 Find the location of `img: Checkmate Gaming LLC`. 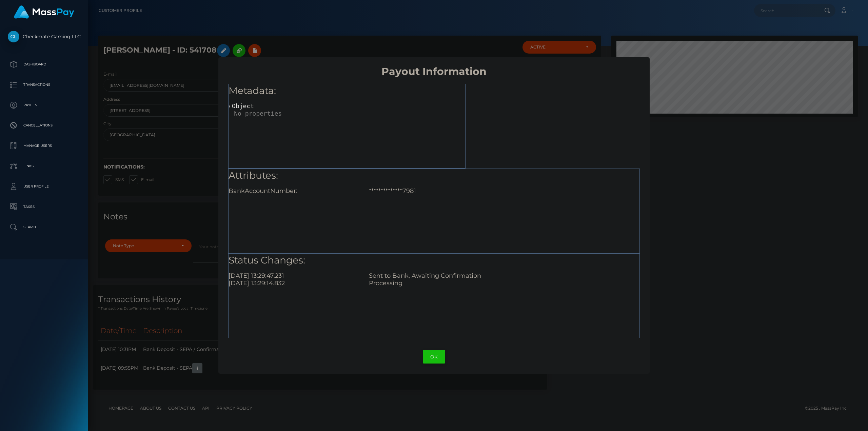

img: Checkmate Gaming LLC is located at coordinates (13, 37).